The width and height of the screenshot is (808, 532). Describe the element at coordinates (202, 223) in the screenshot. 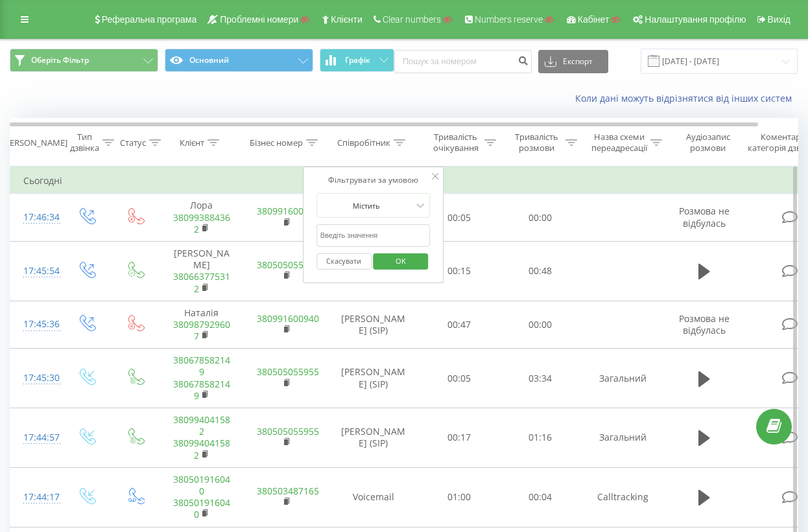

I see `a: 380993884362` at that location.